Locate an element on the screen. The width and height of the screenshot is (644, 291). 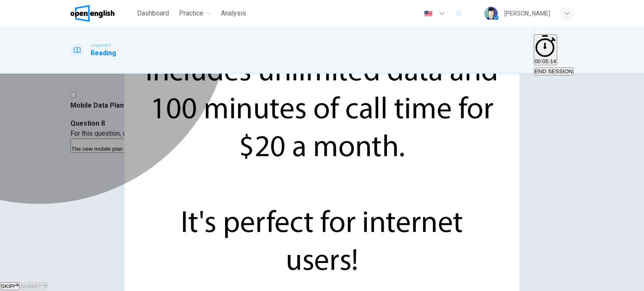
span: Practice is located at coordinates (191, 13).